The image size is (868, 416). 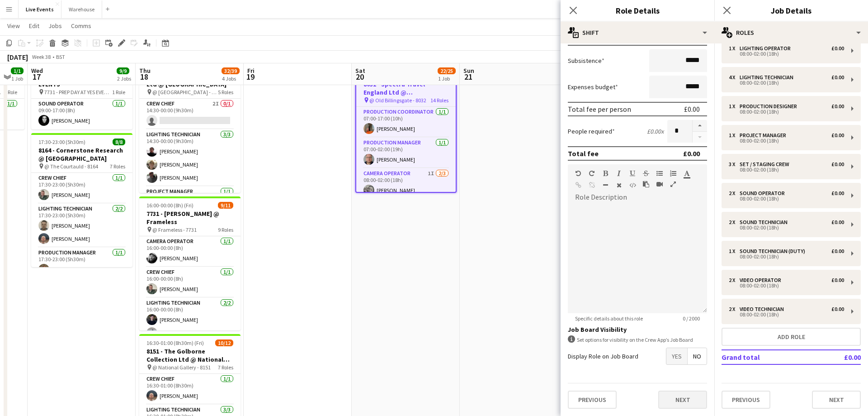 What do you see at coordinates (440, 100) in the screenshot?
I see `span: 14 Roles` at bounding box center [440, 100].